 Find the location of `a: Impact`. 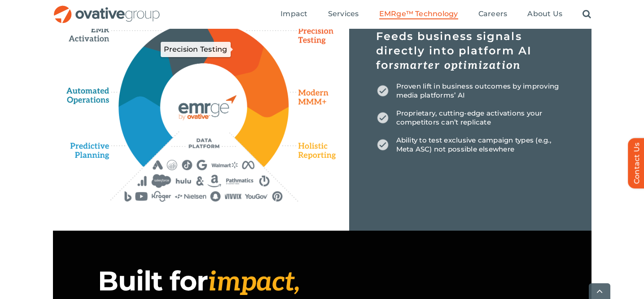

a: Impact is located at coordinates (294, 14).